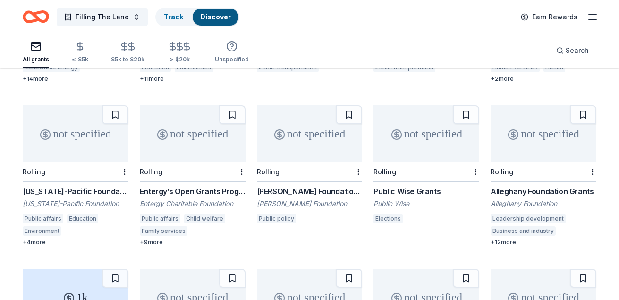 This screenshot has width=619, height=300. Describe the element at coordinates (36, 60) in the screenshot. I see `div: All grants` at that location.